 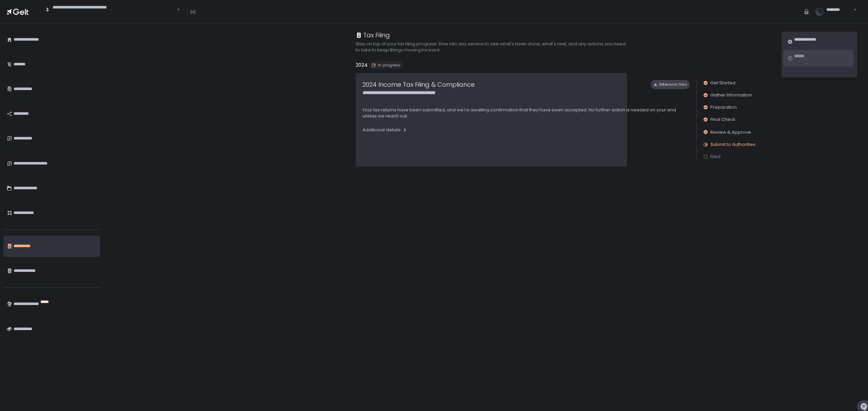 I want to click on h1: 2024 Income Tax Filing & Compliance, so click(x=419, y=84).